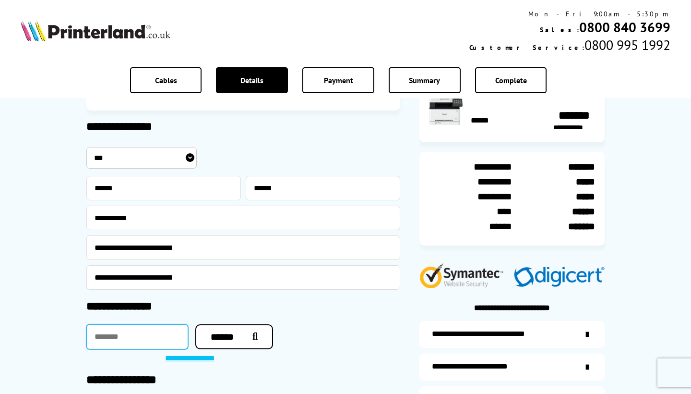 This screenshot has width=691, height=394. Describe the element at coordinates (625, 27) in the screenshot. I see `b: 0800 840 3699` at that location.